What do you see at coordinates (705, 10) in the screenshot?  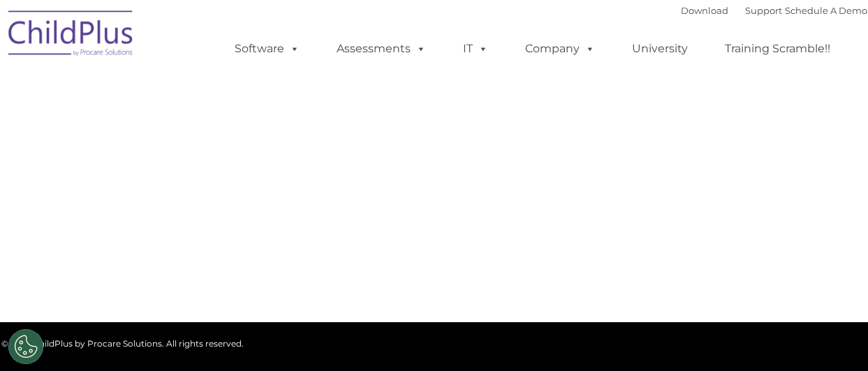 I see `a: Download` at bounding box center [705, 10].